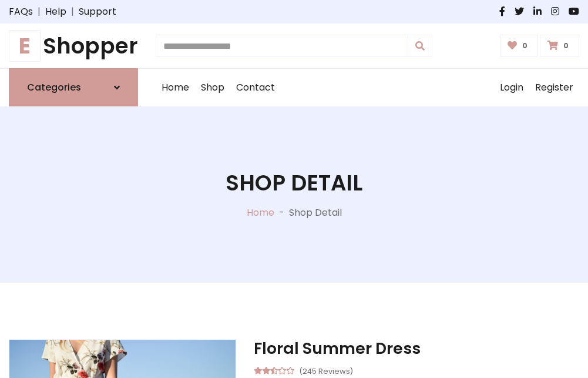 The height and width of the screenshot is (378, 588). I want to click on h1: Shop Detail, so click(294, 183).